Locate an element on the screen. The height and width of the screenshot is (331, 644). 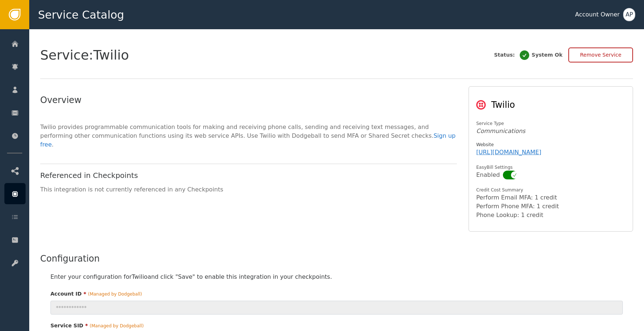
span: Service: Twilio is located at coordinates (84, 55).